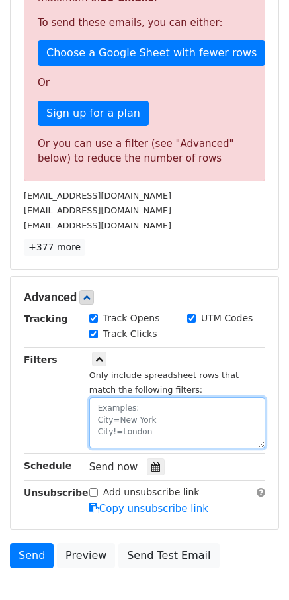 Image resolution: width=289 pixels, height=600 pixels. I want to click on span: Send now, so click(114, 467).